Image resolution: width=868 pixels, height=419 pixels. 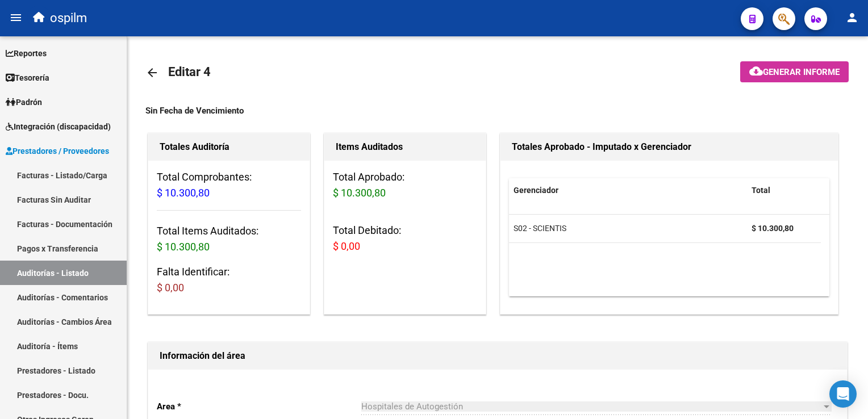 What do you see at coordinates (405, 147) in the screenshot?
I see `h1: Items Auditados` at bounding box center [405, 147].